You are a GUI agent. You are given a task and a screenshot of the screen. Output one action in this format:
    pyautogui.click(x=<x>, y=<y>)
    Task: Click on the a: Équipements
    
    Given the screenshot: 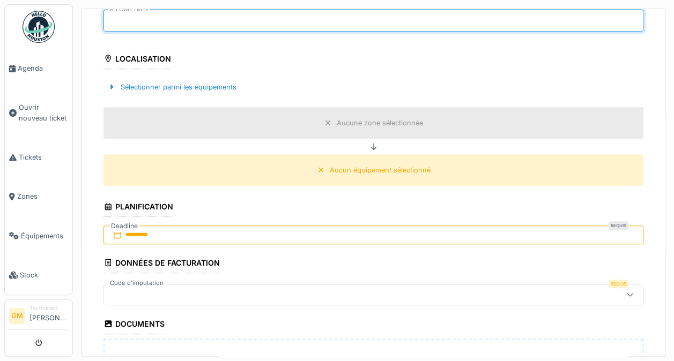 What is the action you would take?
    pyautogui.click(x=39, y=236)
    